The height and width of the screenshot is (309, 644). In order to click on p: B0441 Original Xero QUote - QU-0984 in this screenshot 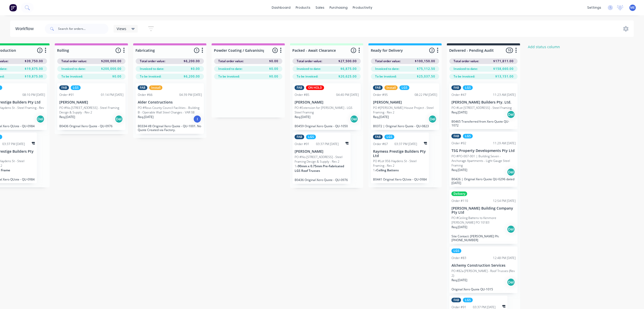, I will do `click(400, 179)`.